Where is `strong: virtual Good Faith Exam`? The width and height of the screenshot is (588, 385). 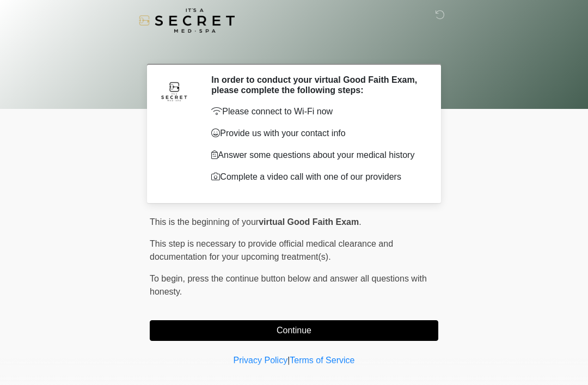
strong: virtual Good Faith Exam is located at coordinates (309, 222).